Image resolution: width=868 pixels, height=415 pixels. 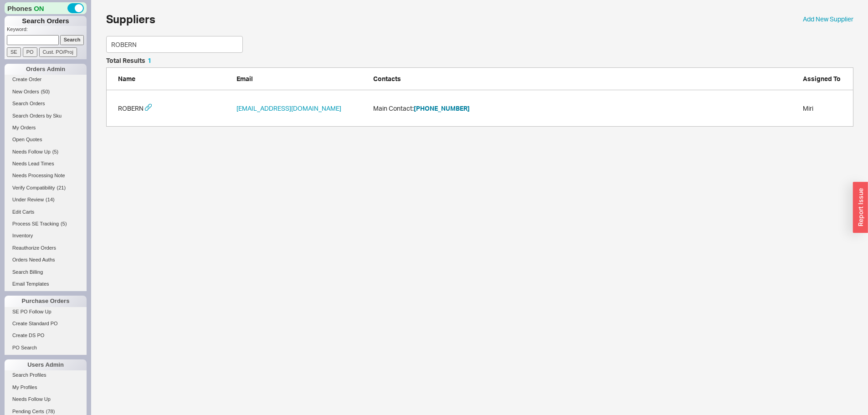 What do you see at coordinates (46, 224) in the screenshot?
I see `a: Process SE Tracking(5)` at bounding box center [46, 224].